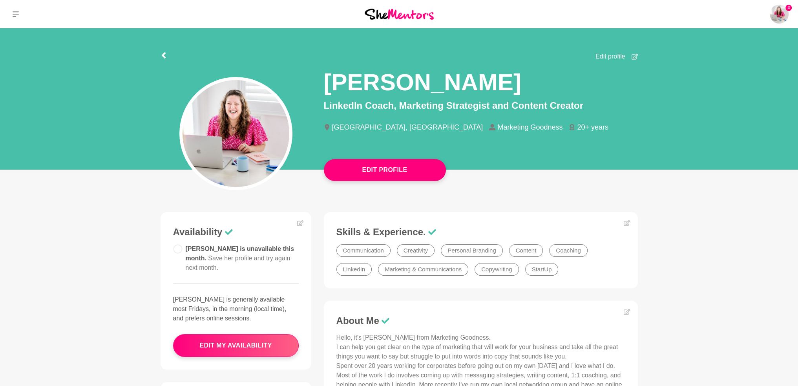 Image resolution: width=798 pixels, height=386 pixels. Describe the element at coordinates (399, 14) in the screenshot. I see `img: She Mentors Logo` at that location.